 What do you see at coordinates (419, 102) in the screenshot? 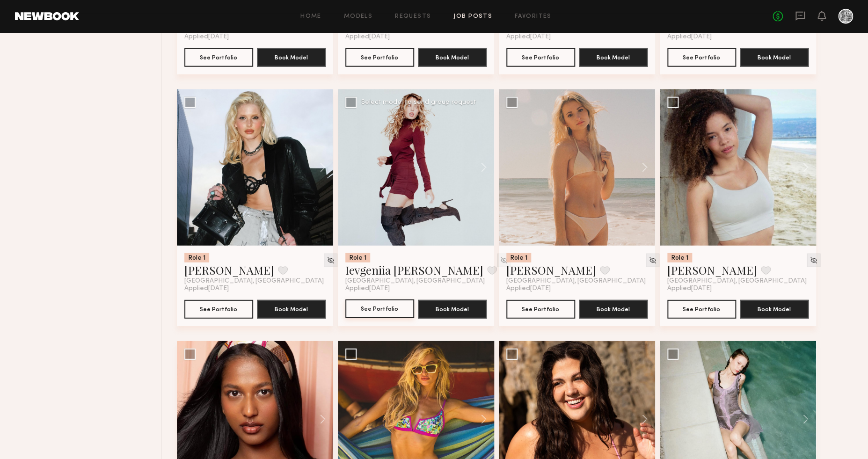
I see `div: Select model to send group request` at bounding box center [419, 102].